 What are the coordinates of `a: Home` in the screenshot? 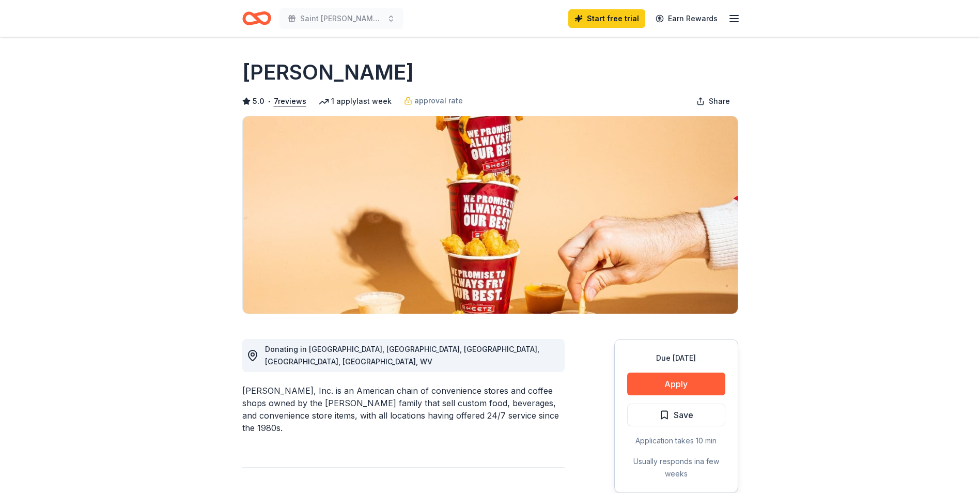 It's located at (257, 18).